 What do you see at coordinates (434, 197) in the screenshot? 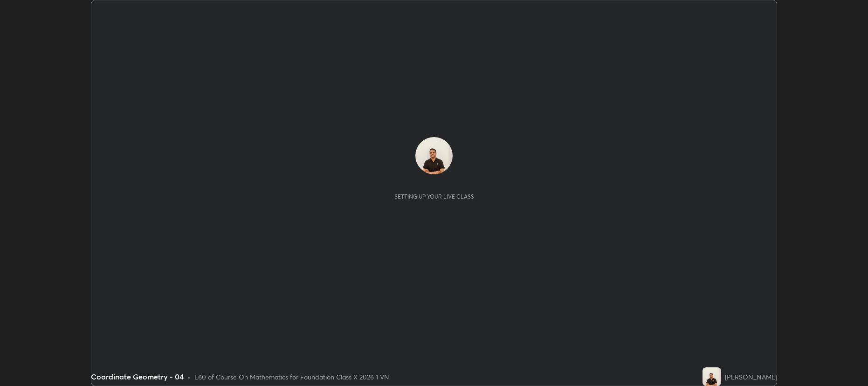
I see `div: Setting up your live class` at bounding box center [434, 197].